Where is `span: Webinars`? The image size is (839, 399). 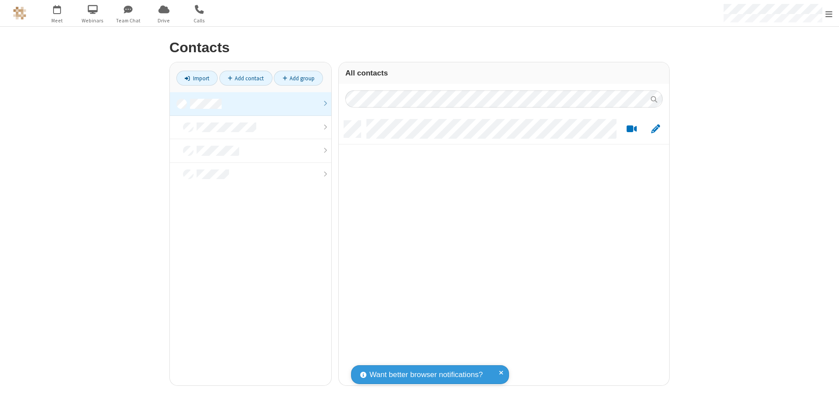
span: Webinars is located at coordinates (93, 21).